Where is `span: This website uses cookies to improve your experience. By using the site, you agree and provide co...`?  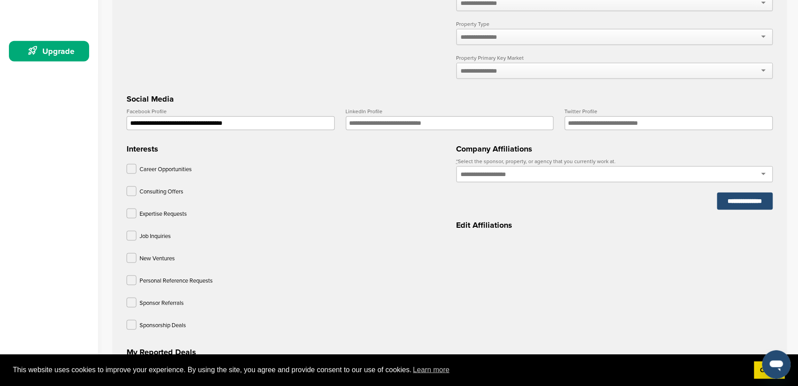 span: This website uses cookies to improve your experience. By using the site, you agree and provide co... is located at coordinates (380, 370).